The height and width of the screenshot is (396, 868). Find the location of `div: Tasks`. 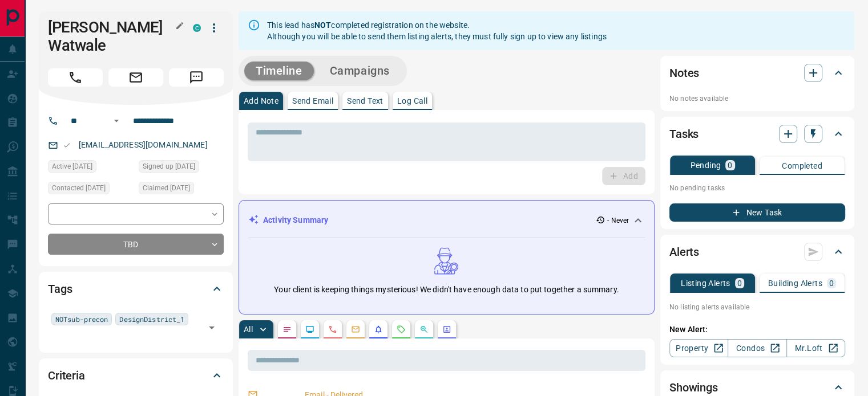

div: Tasks is located at coordinates (757, 134).